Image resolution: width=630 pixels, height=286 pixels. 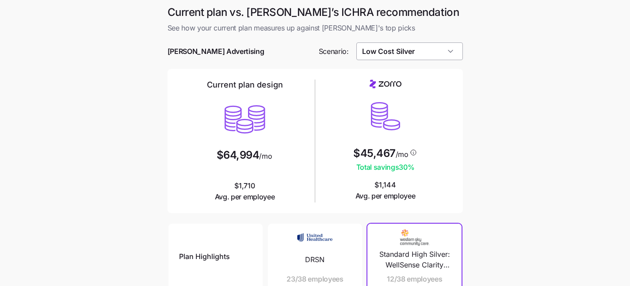 What do you see at coordinates (414, 260) in the screenshot?
I see `span: Standard High Silver: WellSense Clarity Silver 2000 II` at bounding box center [414, 260].